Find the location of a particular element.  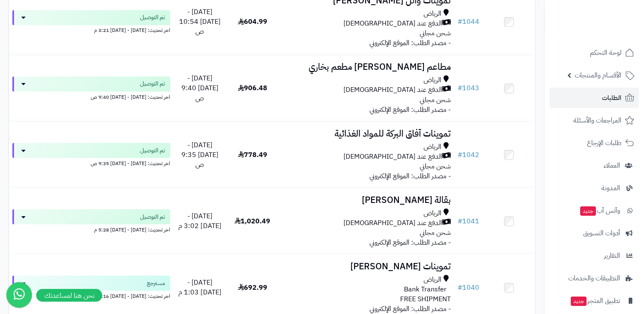

span: التطبيقات والخدمات is located at coordinates (594, 278).